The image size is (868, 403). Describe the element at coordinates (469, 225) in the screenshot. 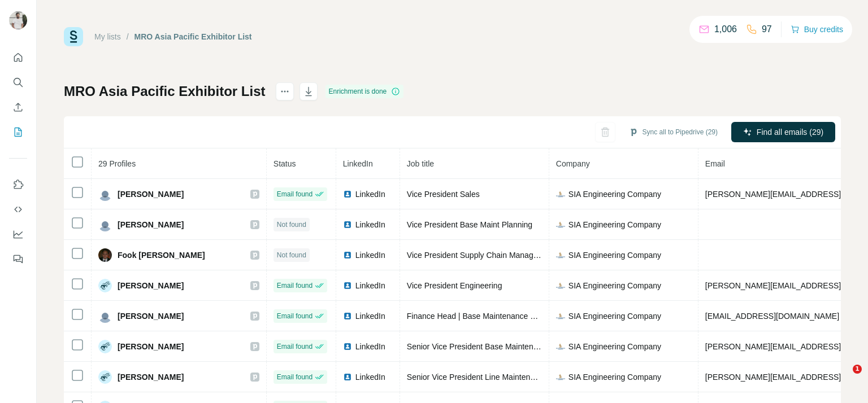

I see `span: Vice President Base Maint Planning` at that location.